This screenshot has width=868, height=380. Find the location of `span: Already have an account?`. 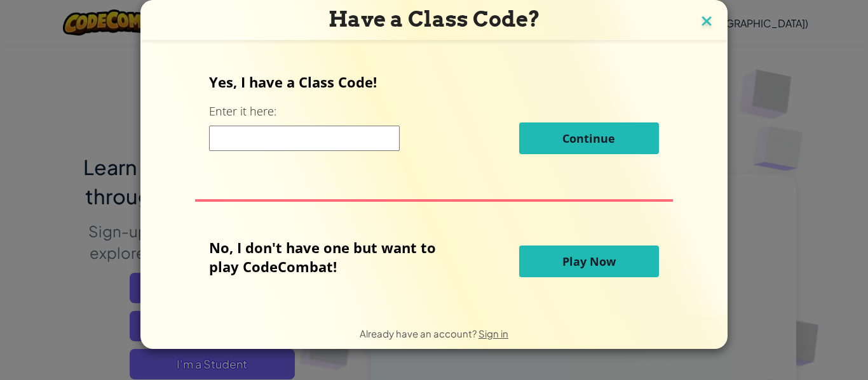

span: Already have an account? is located at coordinates (418, 333).